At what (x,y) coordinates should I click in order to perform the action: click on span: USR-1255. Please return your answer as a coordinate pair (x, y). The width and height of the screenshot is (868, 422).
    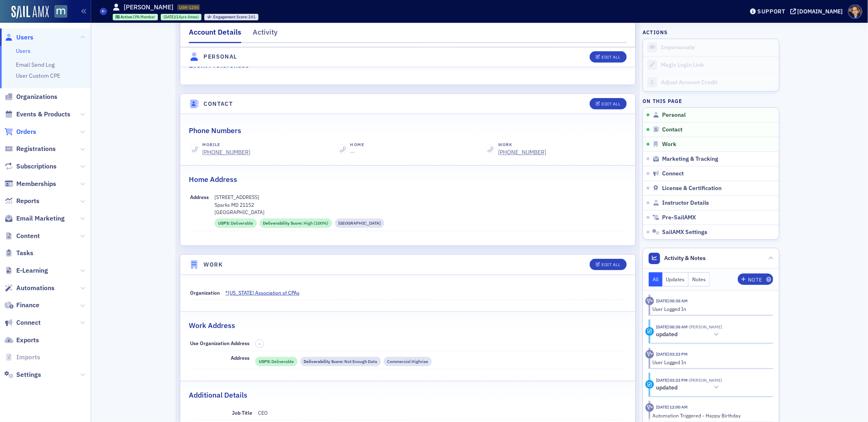
    Looking at the image, I should click on (189, 7).